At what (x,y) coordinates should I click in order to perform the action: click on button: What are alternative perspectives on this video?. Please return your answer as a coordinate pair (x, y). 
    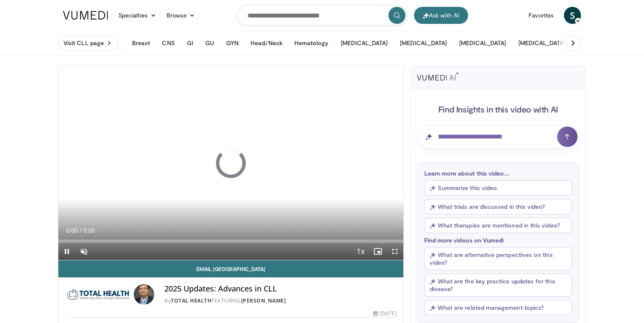
    Looking at the image, I should click on (498, 259).